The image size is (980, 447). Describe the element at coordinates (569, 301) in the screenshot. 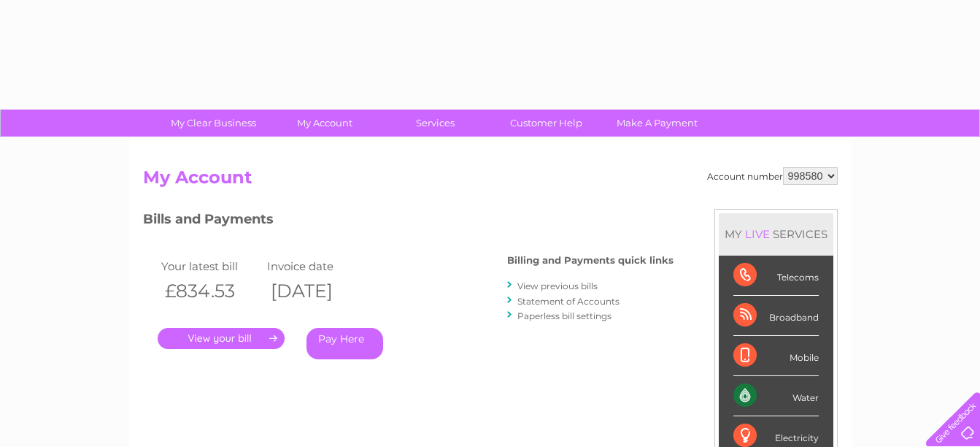

I see `a: Statement of Accounts` at that location.